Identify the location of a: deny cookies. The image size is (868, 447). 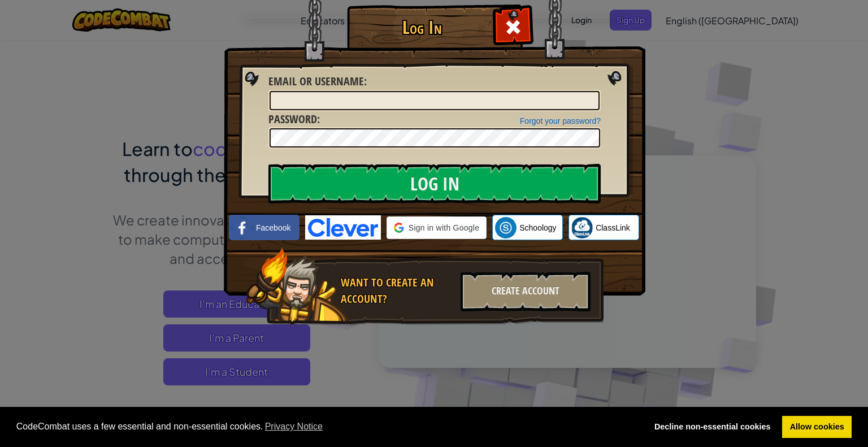
(712, 428).